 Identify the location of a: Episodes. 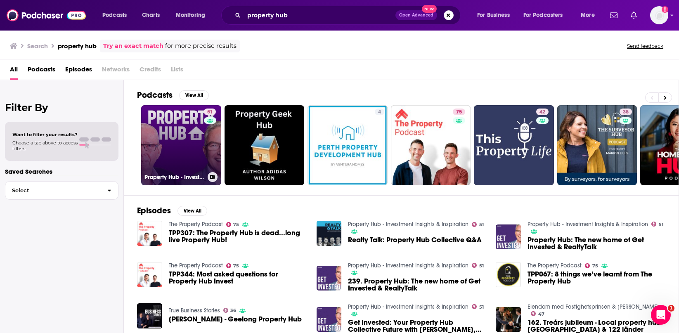
(78, 71).